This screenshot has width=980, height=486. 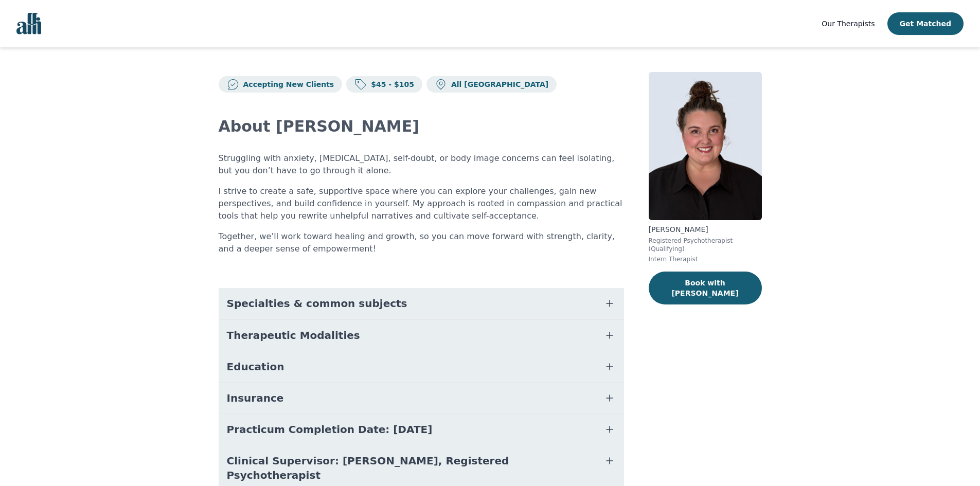 I want to click on span: Insurance, so click(x=255, y=398).